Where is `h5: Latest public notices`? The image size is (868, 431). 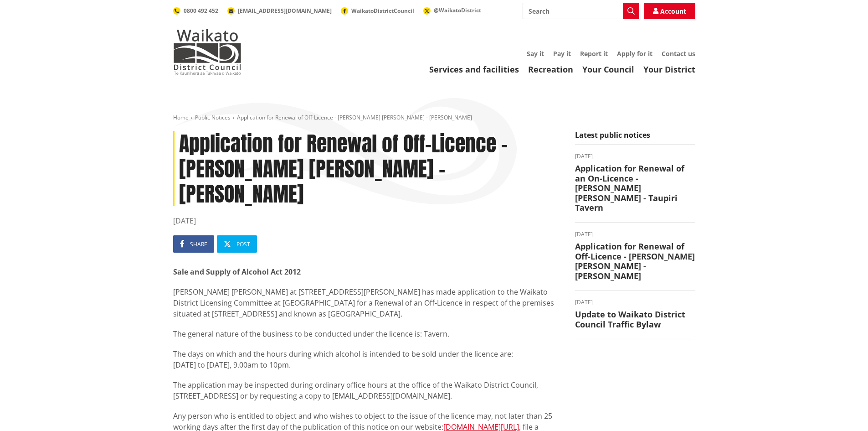 h5: Latest public notices is located at coordinates (635, 138).